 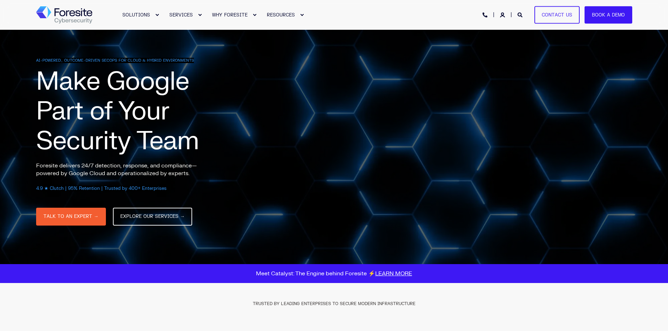 I want to click on a: Open Search, so click(x=521, y=14).